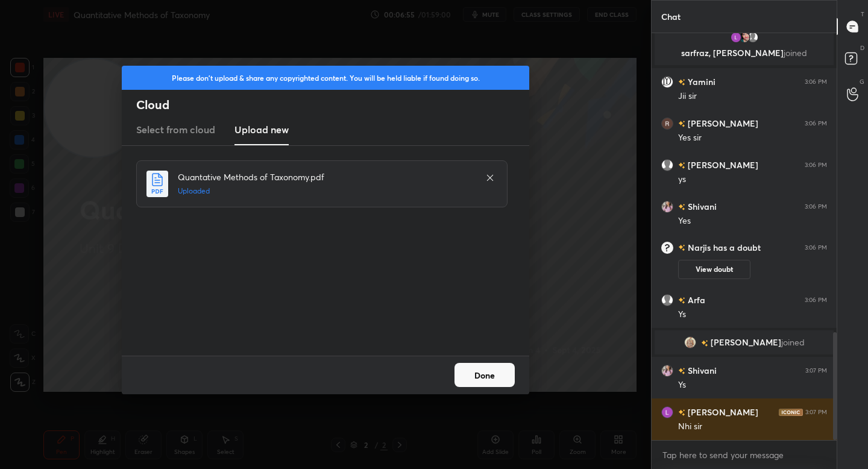 The height and width of the screenshot is (469, 868). I want to click on img: af3d589b70d7489a96cc71144134c845.jpg, so click(744, 37).